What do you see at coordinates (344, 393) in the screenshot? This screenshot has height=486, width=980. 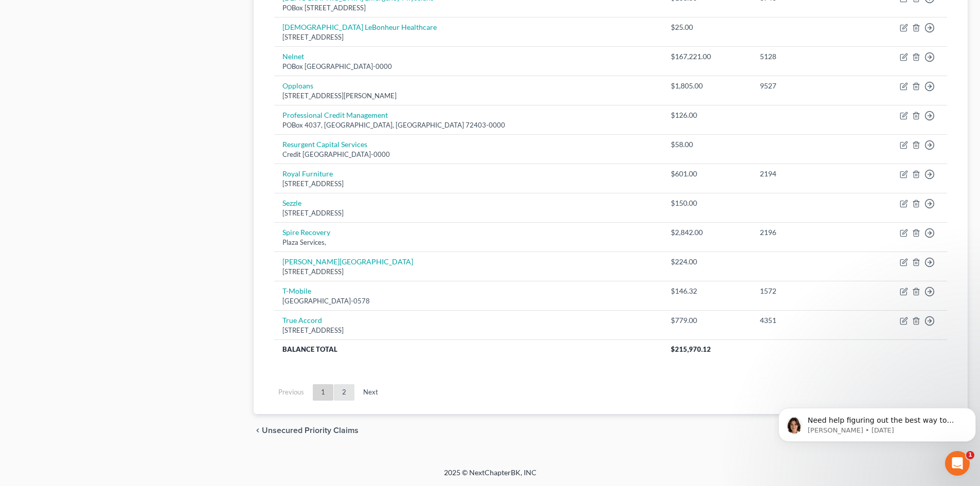 I see `a: 2` at bounding box center [344, 393].